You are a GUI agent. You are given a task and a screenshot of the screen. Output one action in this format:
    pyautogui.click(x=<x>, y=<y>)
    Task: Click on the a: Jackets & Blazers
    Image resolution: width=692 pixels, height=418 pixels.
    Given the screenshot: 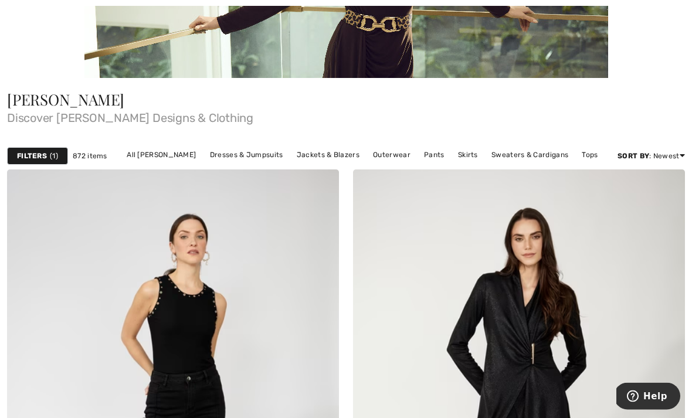 What is the action you would take?
    pyautogui.click(x=328, y=155)
    